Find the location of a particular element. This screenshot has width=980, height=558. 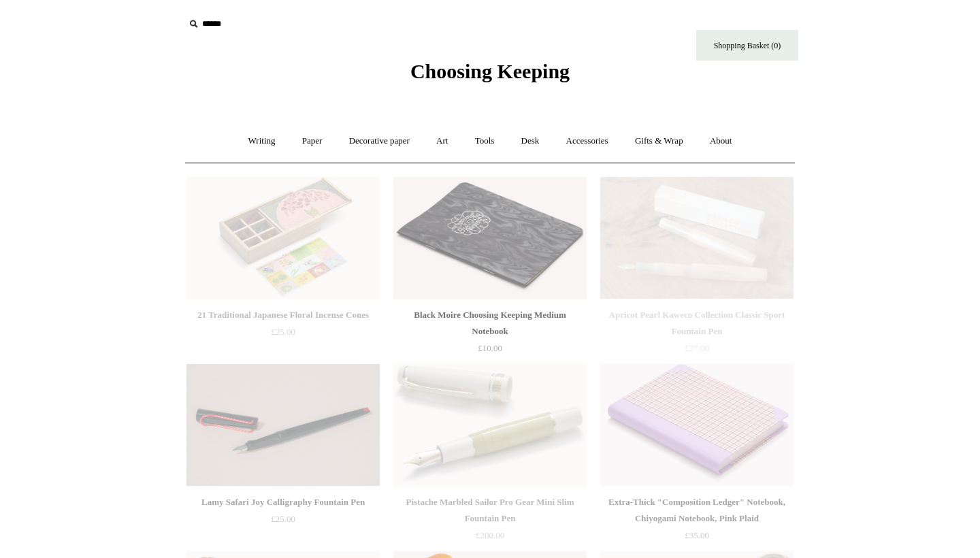

span: Choosing Keeping is located at coordinates (490, 70).